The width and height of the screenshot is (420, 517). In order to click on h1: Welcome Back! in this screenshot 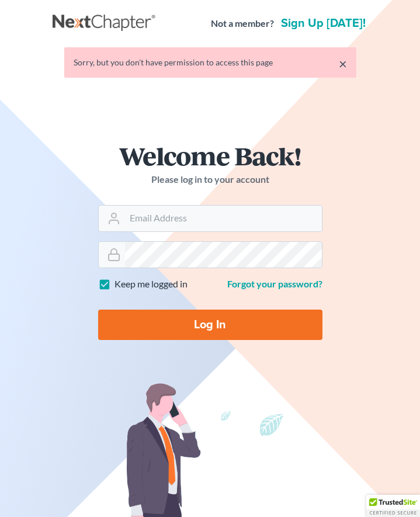, I will do `click(210, 155)`.